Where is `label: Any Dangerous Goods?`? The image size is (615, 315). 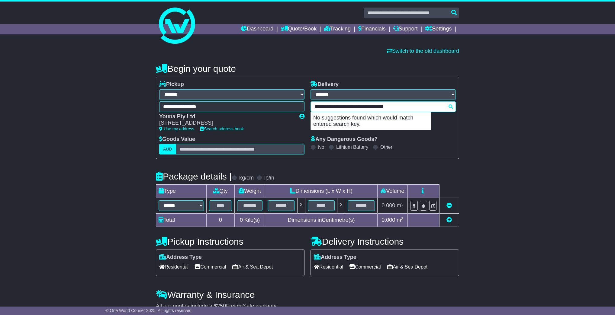
label: Any Dangerous Goods? is located at coordinates (344, 140).